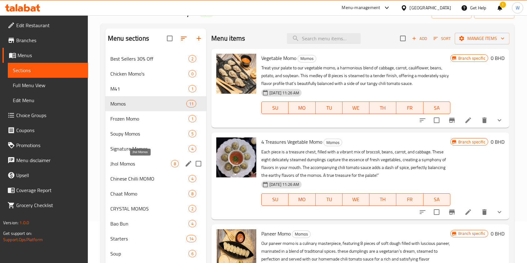  Describe the element at coordinates (275, 199) in the screenshot. I see `span: SU` at that location.